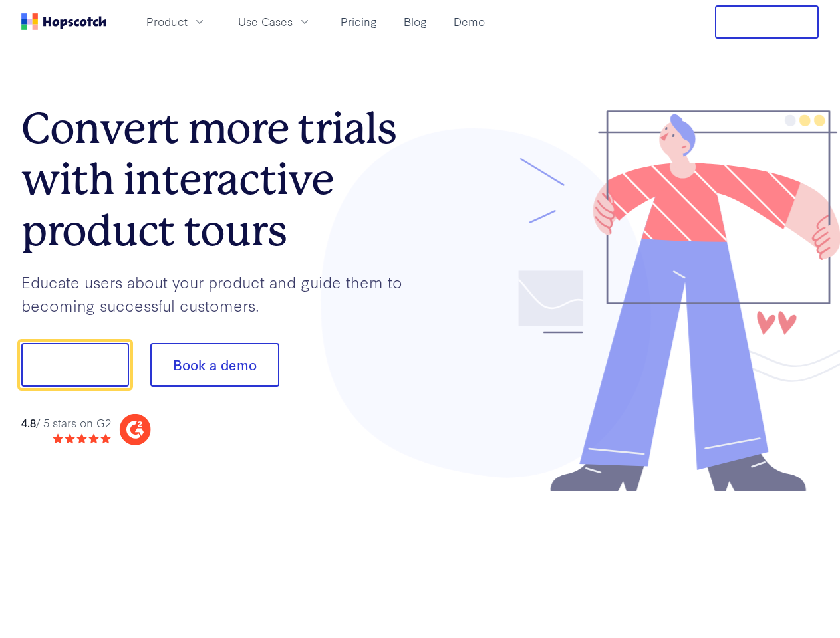  What do you see at coordinates (767, 22) in the screenshot?
I see `button: Free Trial` at bounding box center [767, 22].